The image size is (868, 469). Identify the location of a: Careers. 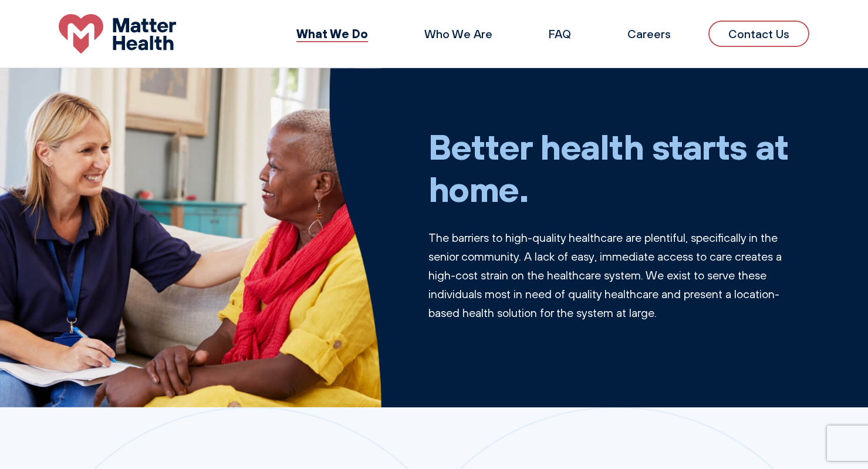
(649, 33).